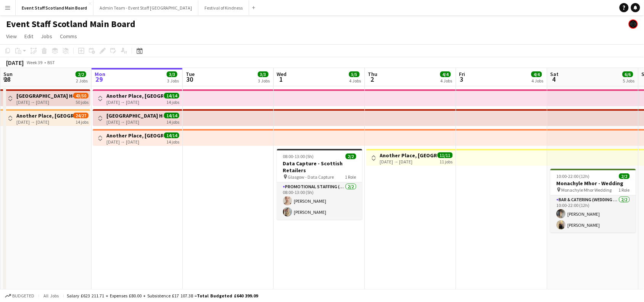 This screenshot has height=302, width=644. What do you see at coordinates (47, 36) in the screenshot?
I see `span: Jobs` at bounding box center [47, 36].